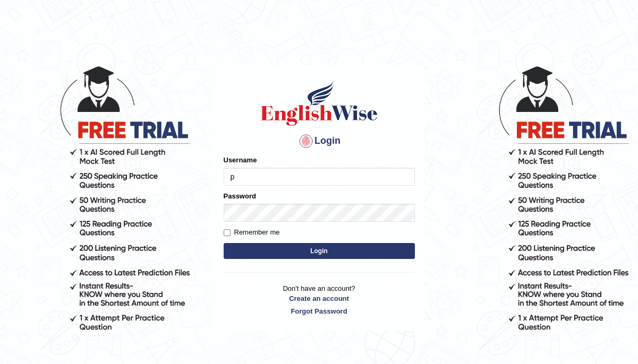  What do you see at coordinates (319, 141) in the screenshot?
I see `h4: Login` at bounding box center [319, 141].